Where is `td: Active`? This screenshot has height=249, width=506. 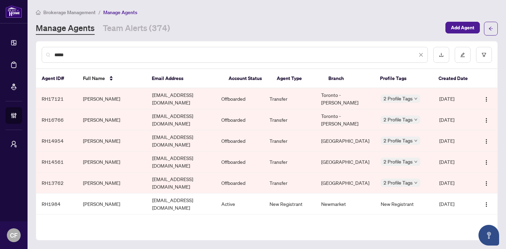 td: Active is located at coordinates (240, 204).